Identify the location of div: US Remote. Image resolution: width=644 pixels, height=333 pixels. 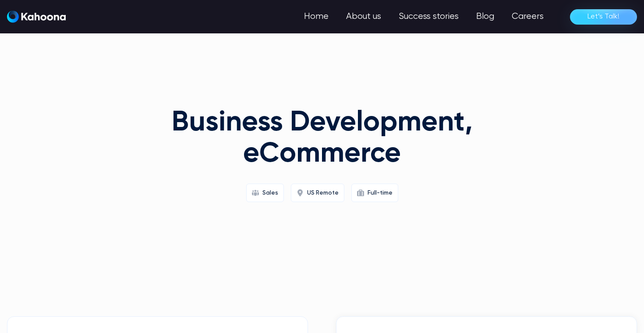
(323, 193).